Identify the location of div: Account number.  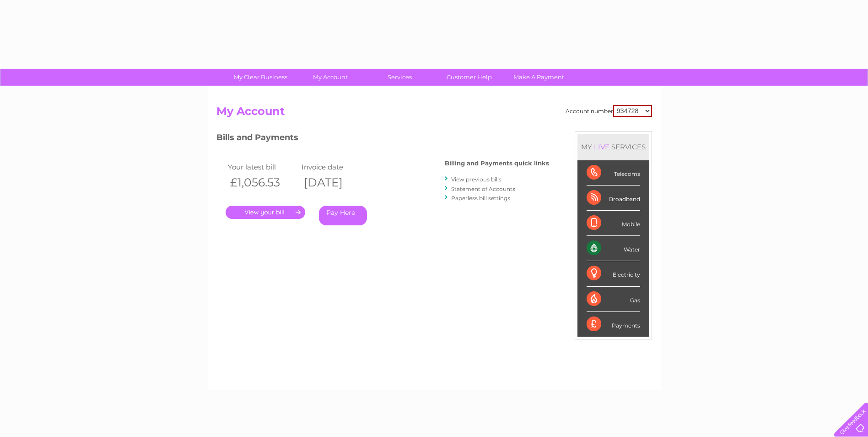
(609, 110).